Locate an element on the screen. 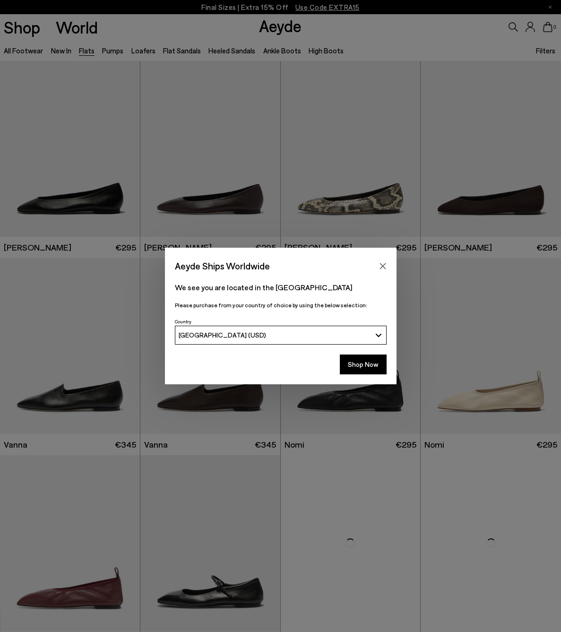 Image resolution: width=561 pixels, height=632 pixels. span: Aeyde Ships Worldwide is located at coordinates (222, 266).